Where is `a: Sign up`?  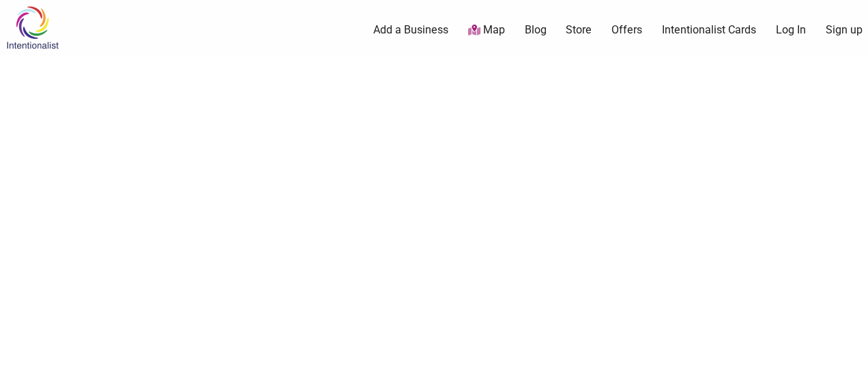
a: Sign up is located at coordinates (844, 30).